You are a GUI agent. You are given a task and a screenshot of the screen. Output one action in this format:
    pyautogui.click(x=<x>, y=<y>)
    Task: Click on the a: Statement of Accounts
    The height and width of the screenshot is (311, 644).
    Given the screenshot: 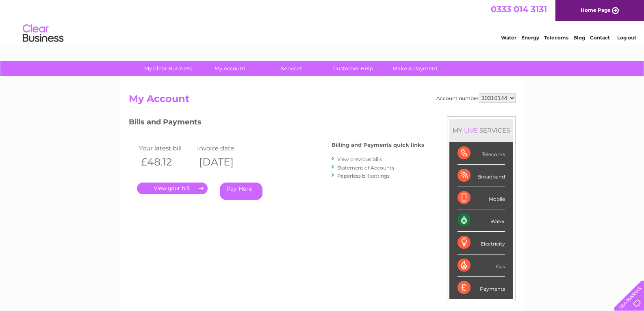 What is the action you would take?
    pyautogui.click(x=366, y=168)
    